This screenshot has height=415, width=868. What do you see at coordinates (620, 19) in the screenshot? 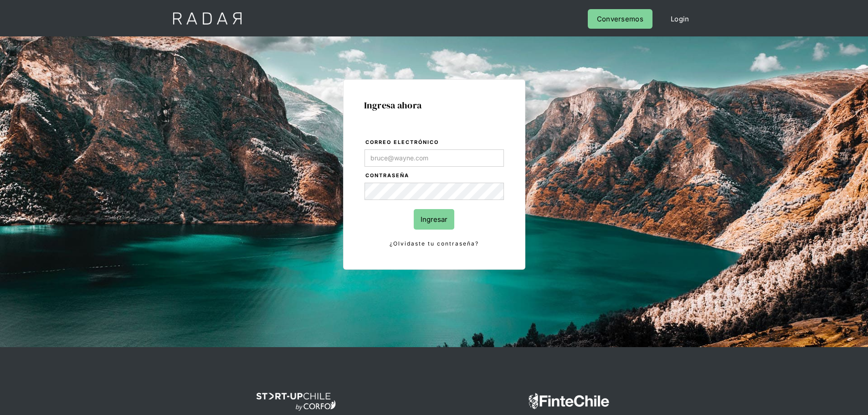
I see `a: Conversemos` at bounding box center [620, 19].